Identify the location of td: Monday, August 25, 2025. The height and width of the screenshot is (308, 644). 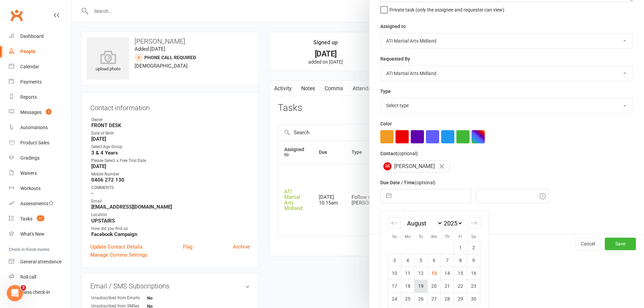
(407, 299).